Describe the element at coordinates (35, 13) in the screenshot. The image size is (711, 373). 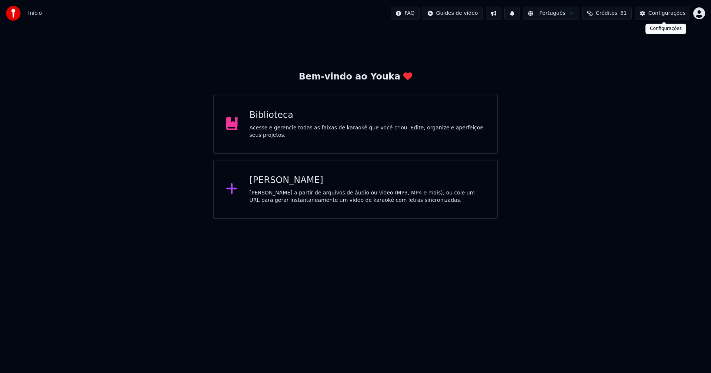
I see `span: Início` at that location.